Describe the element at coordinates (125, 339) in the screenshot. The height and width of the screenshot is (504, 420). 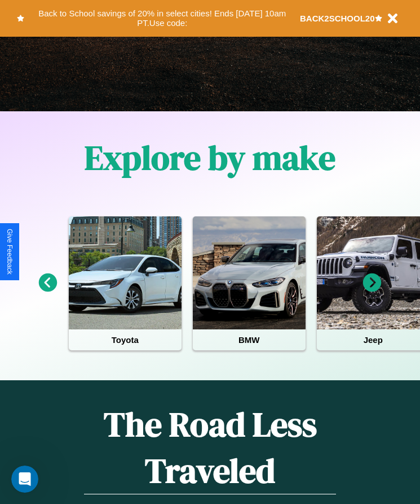
I see `h4: Toyota` at that location.